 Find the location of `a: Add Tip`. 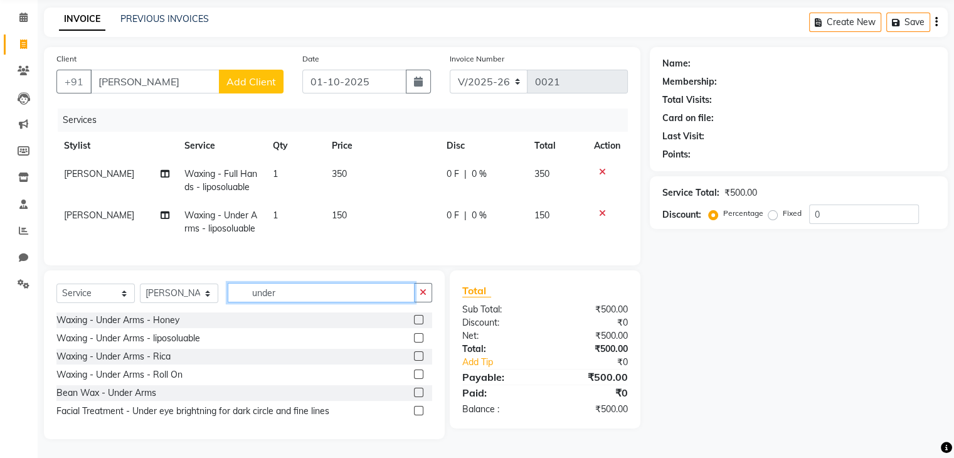

a: Add Tip is located at coordinates (506, 362).